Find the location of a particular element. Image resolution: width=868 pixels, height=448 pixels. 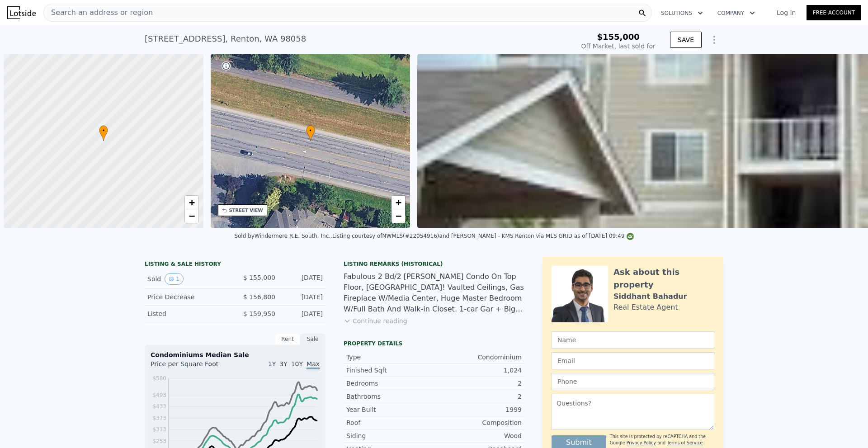

div: Price per Square Foot is located at coordinates (193, 367).